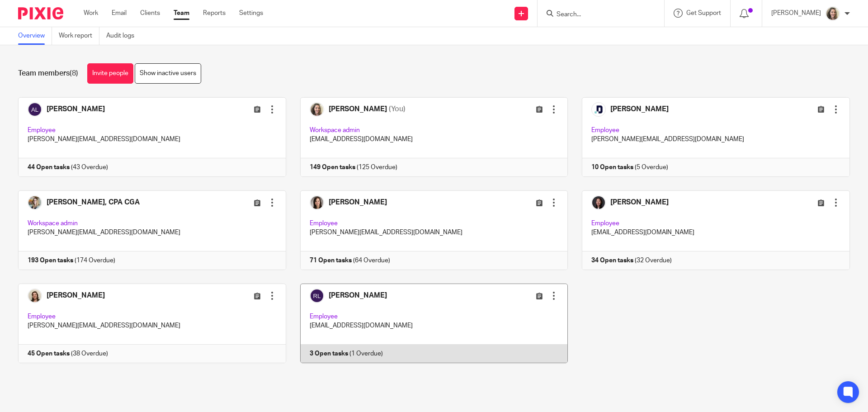  I want to click on img: Pixie, so click(41, 13).